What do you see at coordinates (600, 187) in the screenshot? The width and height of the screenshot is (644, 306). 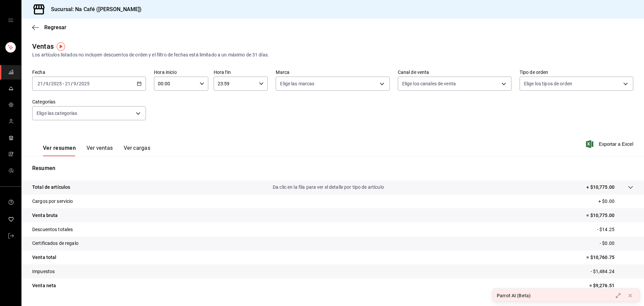 I see `font: + $10,775.00` at bounding box center [600, 187].